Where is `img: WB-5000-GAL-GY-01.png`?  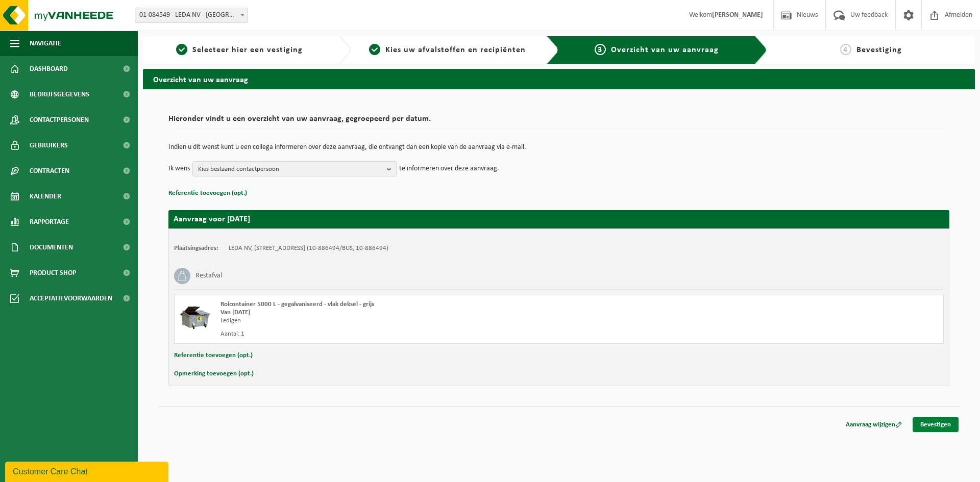 img: WB-5000-GAL-GY-01.png is located at coordinates (195, 316).